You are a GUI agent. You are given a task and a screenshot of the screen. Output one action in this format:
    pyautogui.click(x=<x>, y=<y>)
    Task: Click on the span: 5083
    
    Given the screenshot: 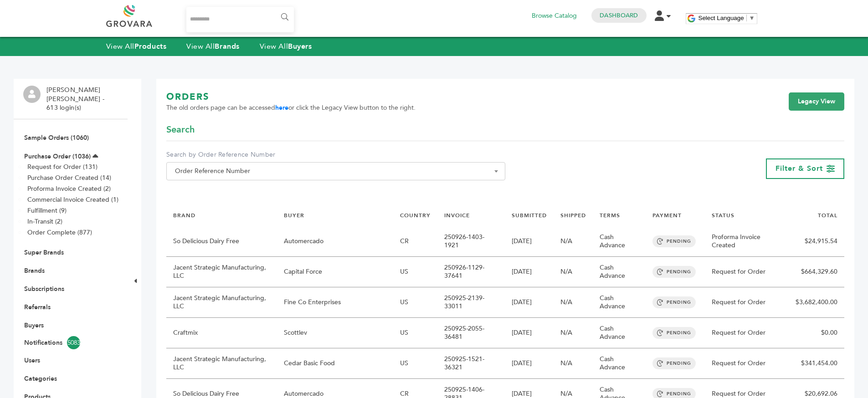 What is the action you would take?
    pyautogui.click(x=73, y=343)
    